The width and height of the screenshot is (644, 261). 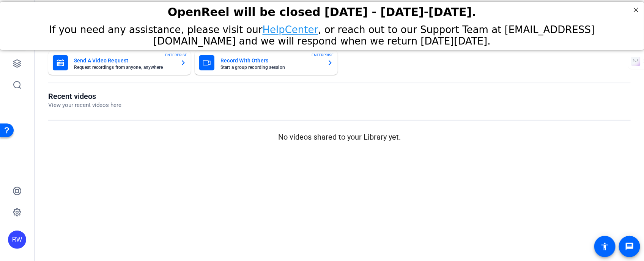 I want to click on div: RW, so click(x=17, y=240).